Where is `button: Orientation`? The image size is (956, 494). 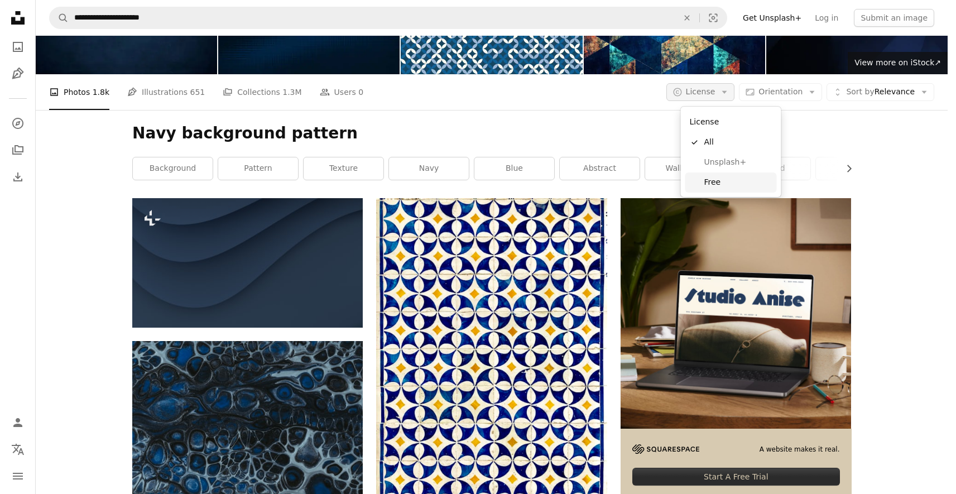
button: Orientation is located at coordinates (781, 92).